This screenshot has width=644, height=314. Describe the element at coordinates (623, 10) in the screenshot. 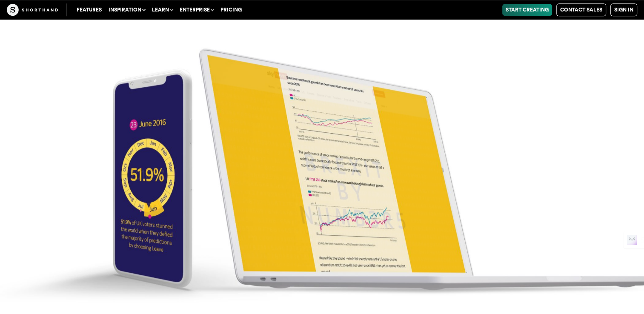

I see `a: Sign in` at that location.